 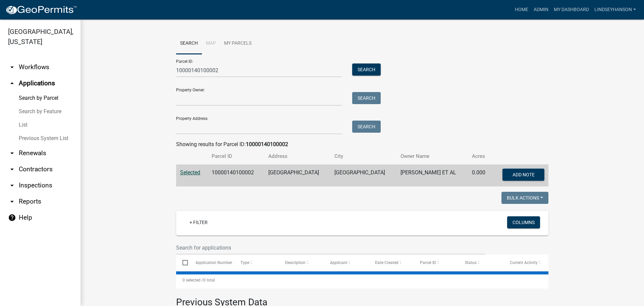 What do you see at coordinates (432, 156) in the screenshot?
I see `th: Owner Name` at bounding box center [432, 156].